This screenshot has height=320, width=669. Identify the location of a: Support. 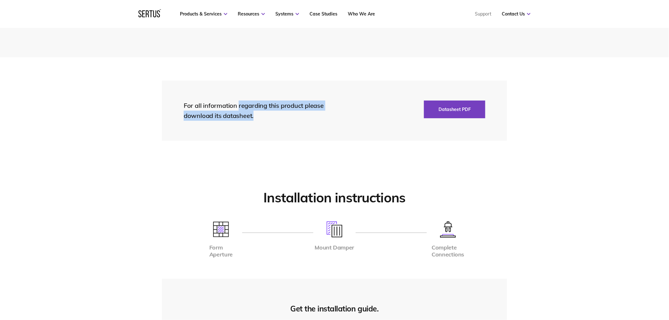
(483, 14).